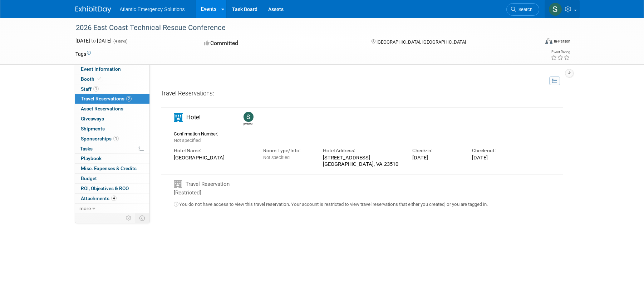  What do you see at coordinates (549, 41) in the screenshot?
I see `img: Format-Inperson.png` at bounding box center [549, 41].